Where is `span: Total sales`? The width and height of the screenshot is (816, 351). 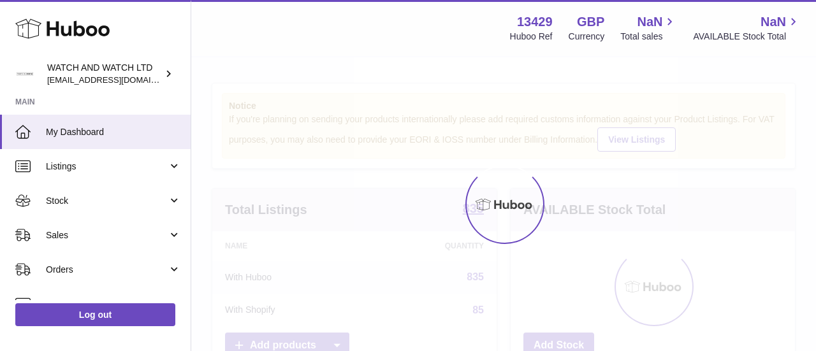 span: Total sales is located at coordinates (648, 36).